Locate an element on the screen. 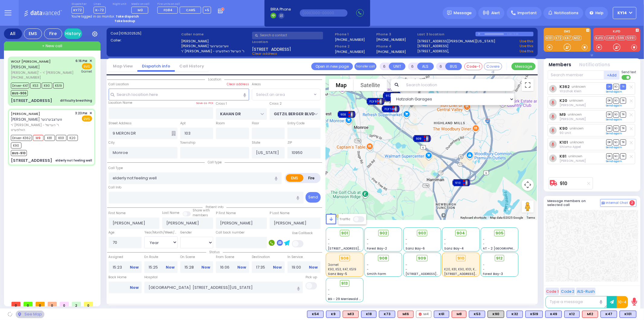 The height and width of the screenshot is (320, 644). a: Dispatch info is located at coordinates (156, 66).